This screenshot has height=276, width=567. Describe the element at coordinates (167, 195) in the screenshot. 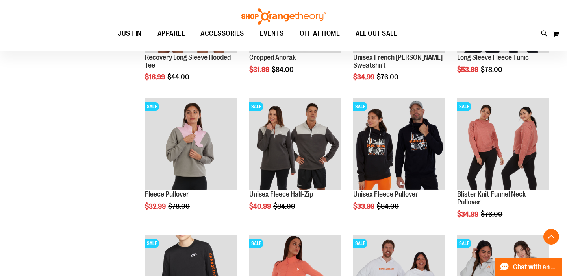

I see `a: Fleece Pullover` at that location.